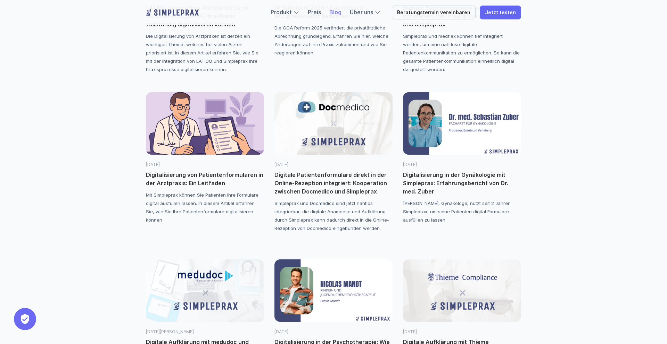 This screenshot has width=667, height=344. What do you see at coordinates (314, 12) in the screenshot?
I see `a: Preis` at bounding box center [314, 12].